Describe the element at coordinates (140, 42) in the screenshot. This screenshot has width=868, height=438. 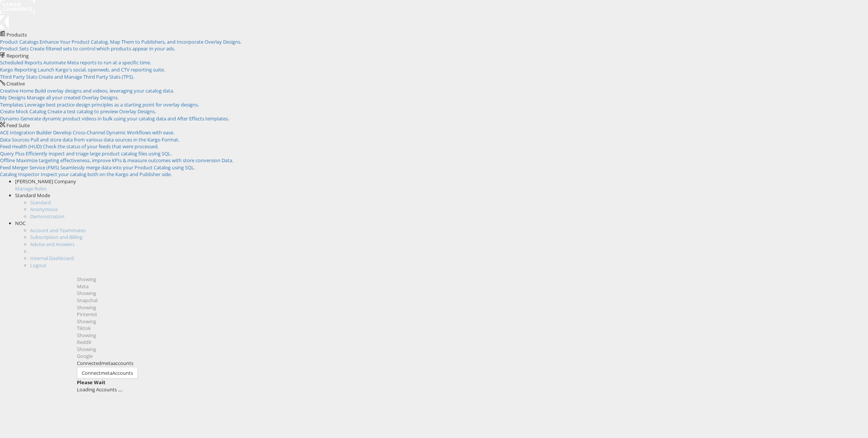
I see `span: Enhance Your Product Catalog, Map Them to Publishers, and Incorporate Overlay Designs.` at that location.